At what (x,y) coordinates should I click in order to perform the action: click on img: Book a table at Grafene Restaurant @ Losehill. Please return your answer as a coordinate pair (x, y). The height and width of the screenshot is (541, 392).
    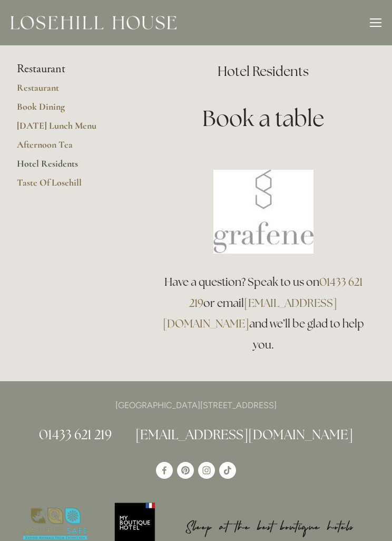
    Looking at the image, I should click on (264, 212).